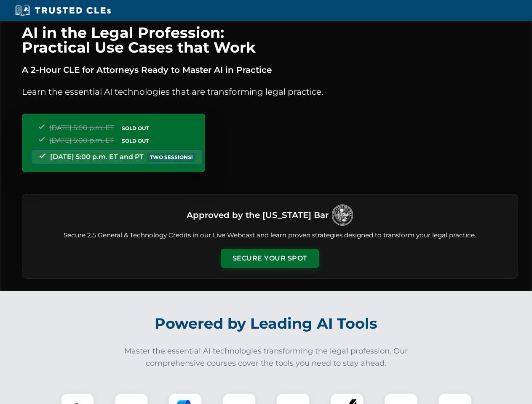  I want to click on p: A 2-Hour CLE for Attorneys Ready to Master AI in Practice, so click(270, 70).